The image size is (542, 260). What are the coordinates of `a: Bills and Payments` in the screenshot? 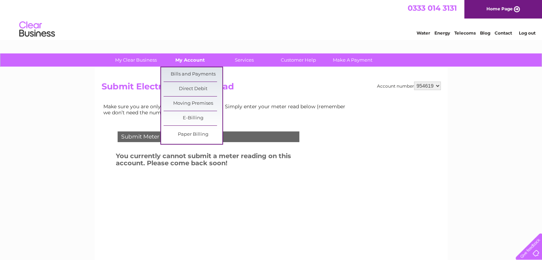 It's located at (193, 74).